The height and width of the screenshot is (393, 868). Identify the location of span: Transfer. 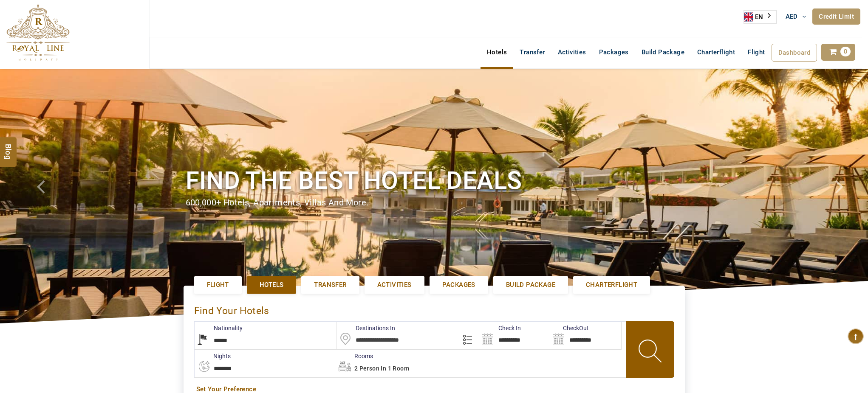
(330, 285).